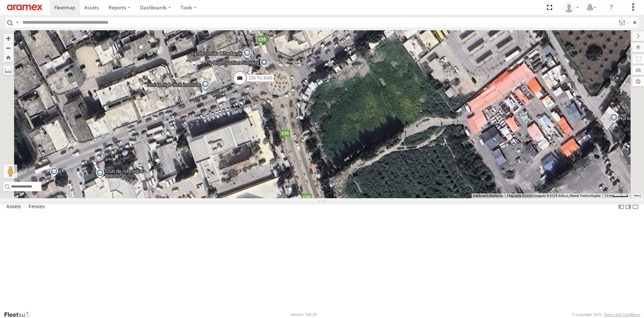  What do you see at coordinates (8, 48) in the screenshot?
I see `button: Zoom out` at bounding box center [8, 48].